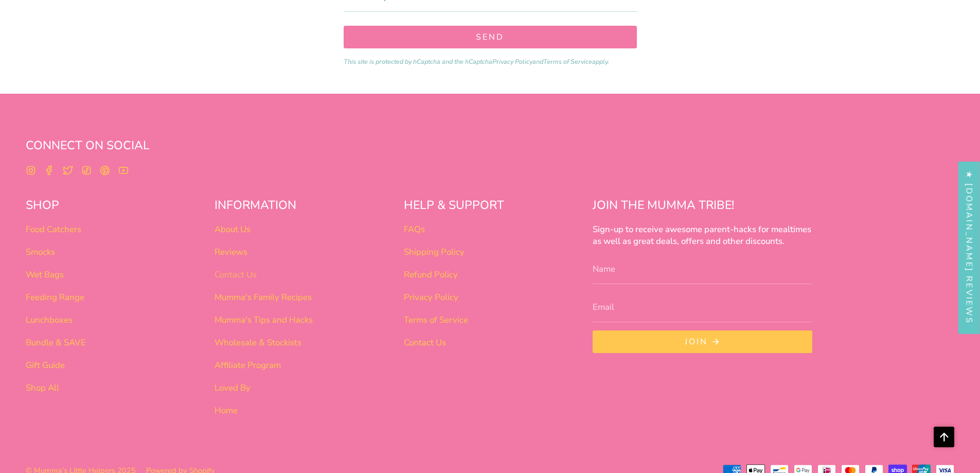  Describe the element at coordinates (702, 235) in the screenshot. I see `strong: Sign-up to receive awesome parent-hacks for mealtimes as well as great deals, offers and other di...` at that location.